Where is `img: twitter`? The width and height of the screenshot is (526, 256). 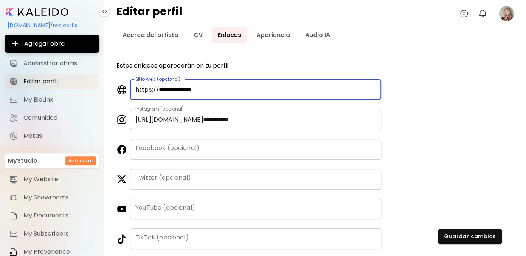 img: twitter is located at coordinates (121, 180).